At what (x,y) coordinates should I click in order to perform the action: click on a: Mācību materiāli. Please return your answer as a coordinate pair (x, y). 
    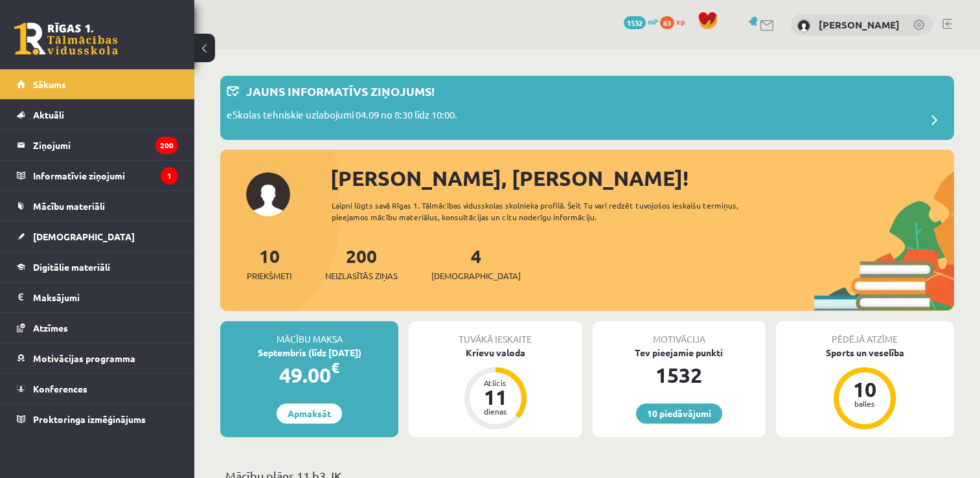
    Looking at the image, I should click on (97, 207).